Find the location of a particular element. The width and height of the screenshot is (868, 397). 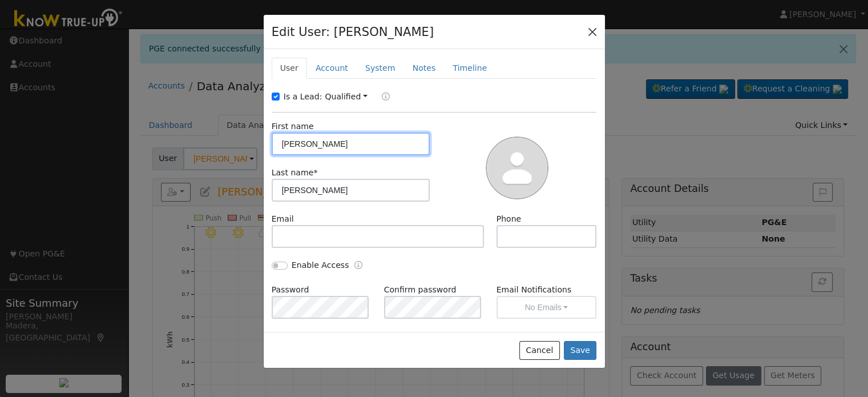

label: Is a Lead: is located at coordinates (303, 96).